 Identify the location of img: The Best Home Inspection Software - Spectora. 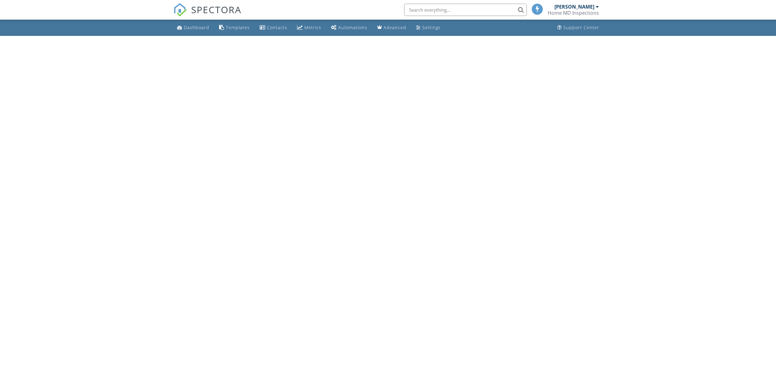
(180, 10).